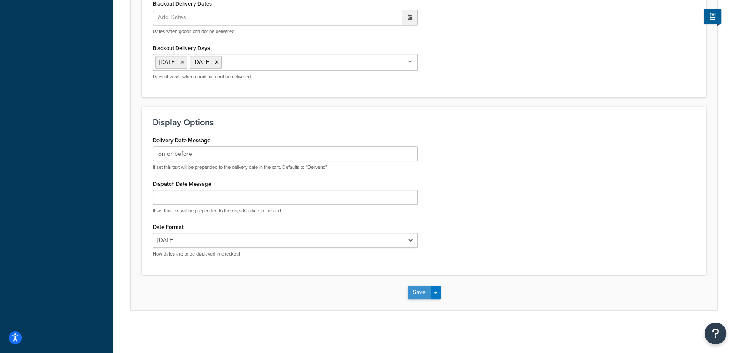 The height and width of the screenshot is (353, 735). Describe the element at coordinates (424, 122) in the screenshot. I see `h3: Display Options` at that location.